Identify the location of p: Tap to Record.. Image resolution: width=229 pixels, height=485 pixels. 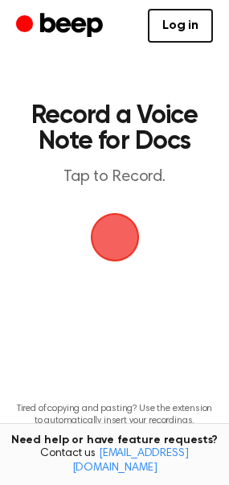
(114, 177).